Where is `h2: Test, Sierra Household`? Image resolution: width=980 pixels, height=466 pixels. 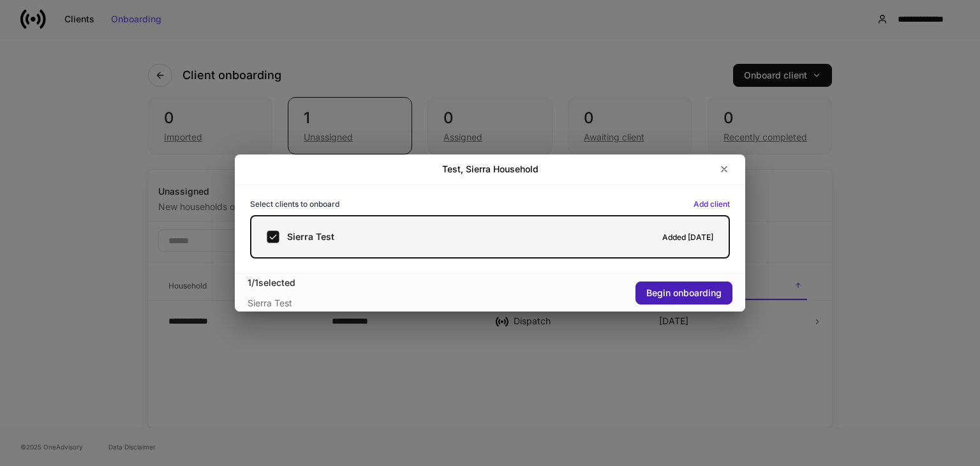
h2: Test, Sierra Household is located at coordinates (490, 169).